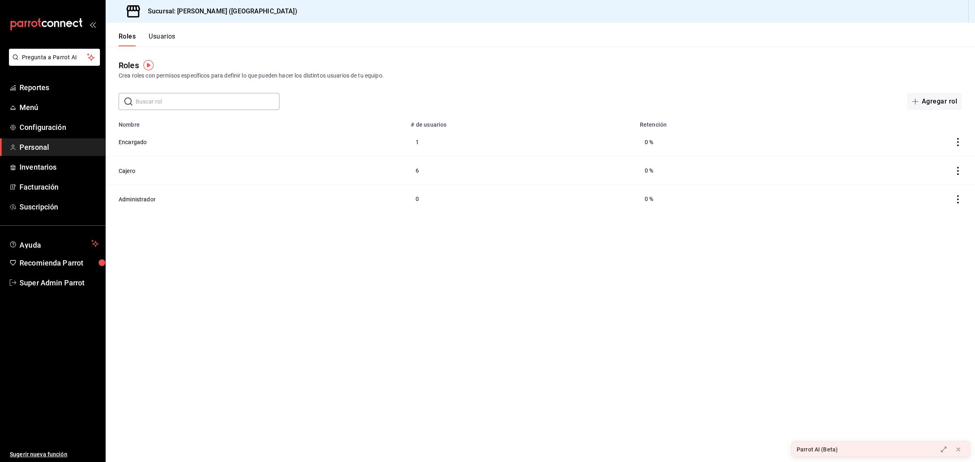 The height and width of the screenshot is (462, 975). What do you see at coordinates (148, 65) in the screenshot?
I see `button: Tooltip marker` at bounding box center [148, 65].